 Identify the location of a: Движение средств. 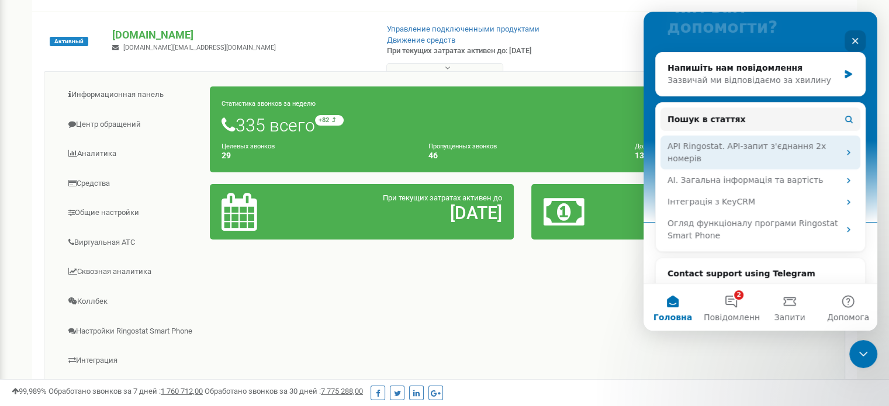
(421, 40).